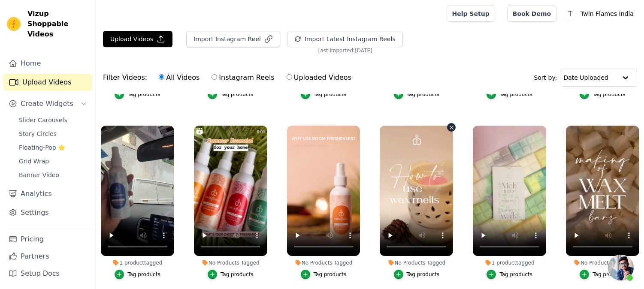  I want to click on div: Filter Videos:, so click(229, 78).